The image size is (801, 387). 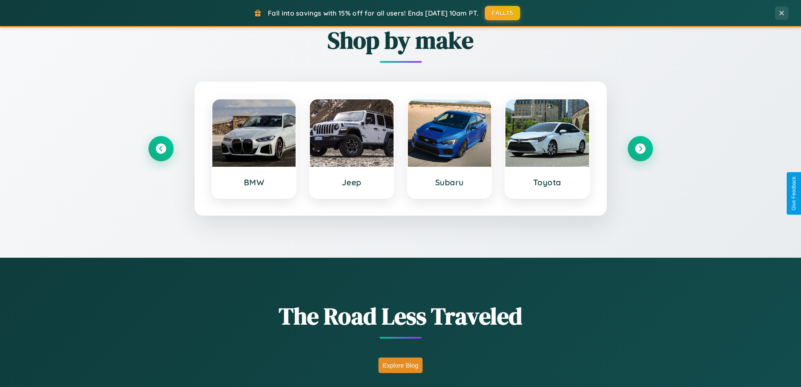 What do you see at coordinates (352, 182) in the screenshot?
I see `h3: Jeep` at bounding box center [352, 182].